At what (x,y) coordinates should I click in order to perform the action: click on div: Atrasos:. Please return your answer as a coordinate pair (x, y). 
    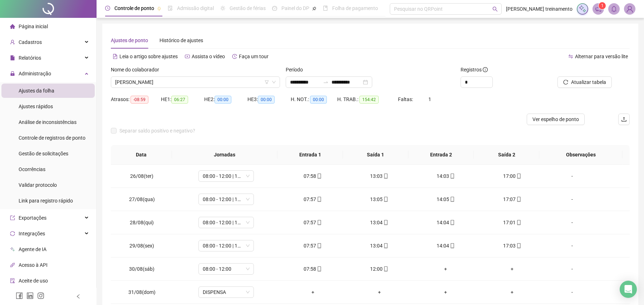
    Looking at the image, I should click on (136, 99).